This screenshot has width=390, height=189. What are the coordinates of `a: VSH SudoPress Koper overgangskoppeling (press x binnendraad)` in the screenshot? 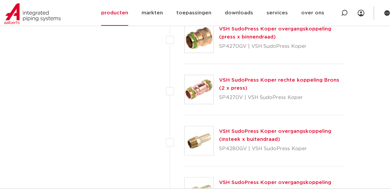 It's located at (275, 33).